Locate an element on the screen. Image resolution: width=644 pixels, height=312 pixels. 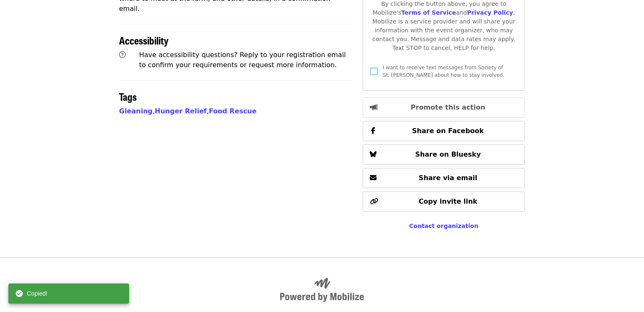
a: Privacy Policy is located at coordinates (490, 13).